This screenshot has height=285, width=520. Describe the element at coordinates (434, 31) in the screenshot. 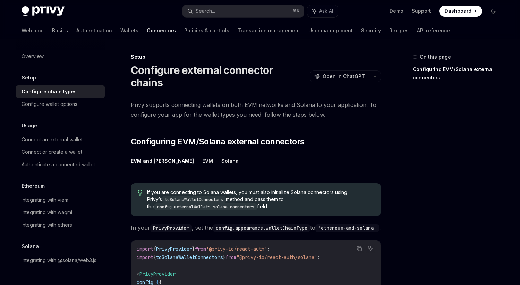

I see `a: API reference` at that location.